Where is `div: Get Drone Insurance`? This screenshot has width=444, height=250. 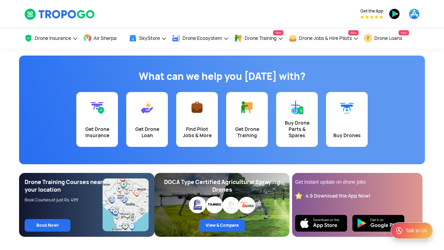 div: Get Drone Insurance is located at coordinates (97, 132).